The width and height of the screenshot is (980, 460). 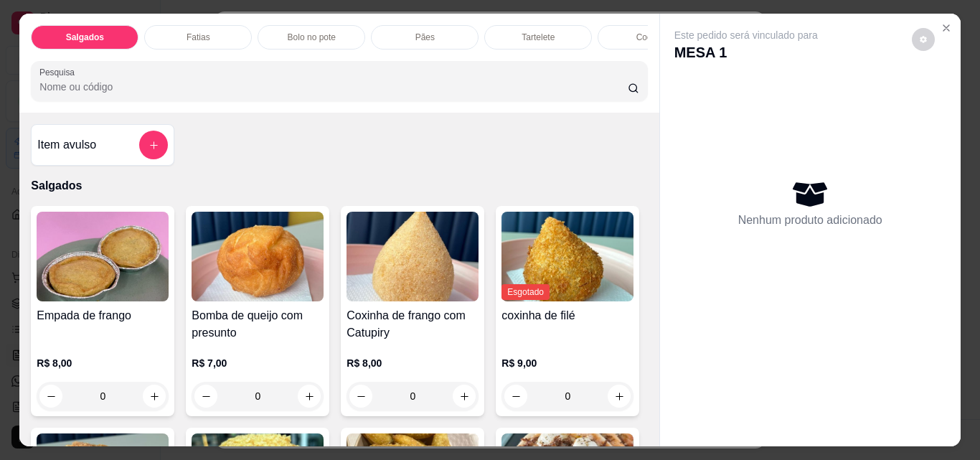 What do you see at coordinates (746, 35) in the screenshot?
I see `p: Este pedido será vinculado para` at bounding box center [746, 35].